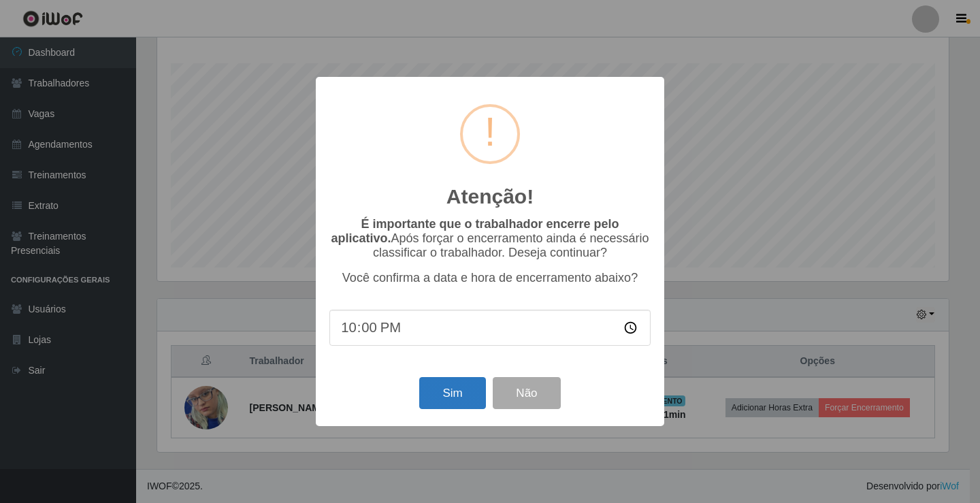  Describe the element at coordinates (490, 278) in the screenshot. I see `p: Você confirma a data e hora de encerramento abaixo?` at that location.